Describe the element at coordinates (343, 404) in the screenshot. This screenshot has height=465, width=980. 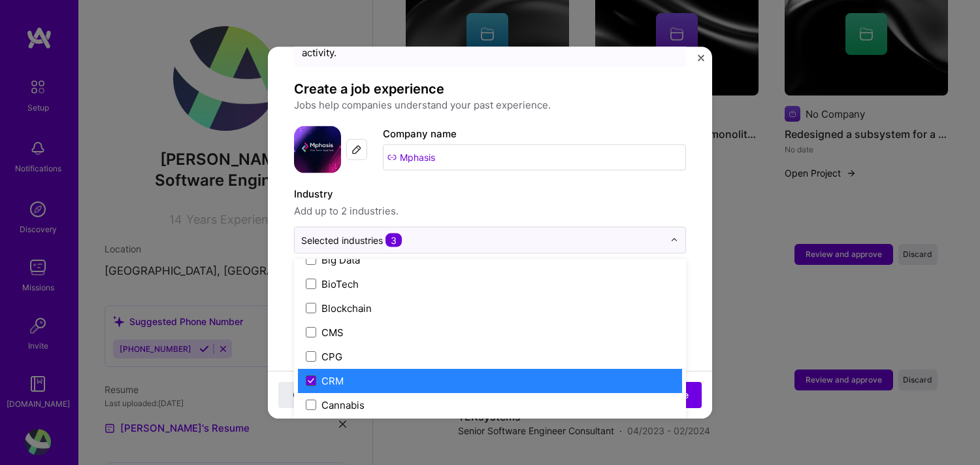
I see `div: Cannabis` at that location.